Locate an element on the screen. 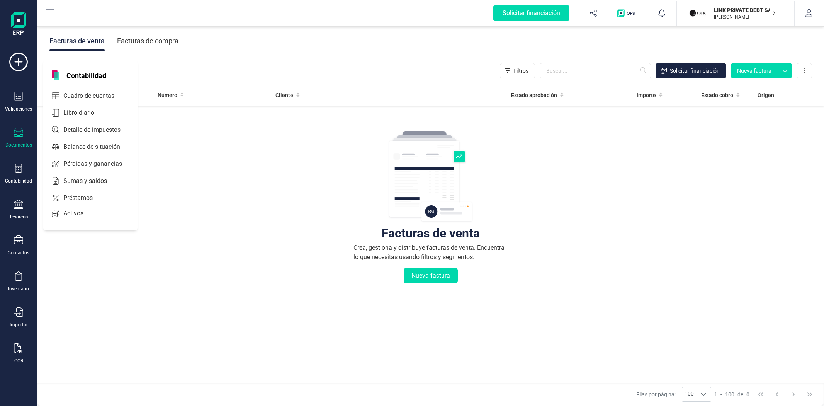 The height and width of the screenshot is (406, 824). div: Importar is located at coordinates (19, 324).